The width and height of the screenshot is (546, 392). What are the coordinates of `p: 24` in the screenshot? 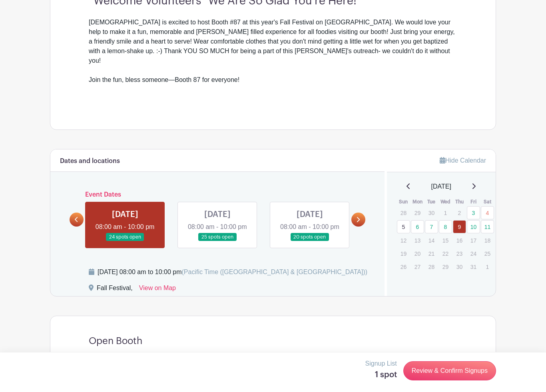 It's located at (473, 253).